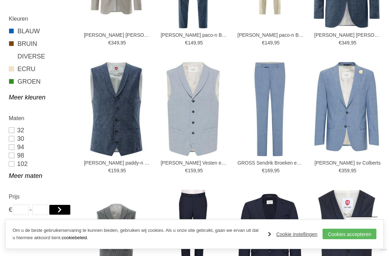 The width and height of the screenshot is (389, 256). What do you see at coordinates (346, 171) in the screenshot?
I see `span: 359` at bounding box center [346, 171].